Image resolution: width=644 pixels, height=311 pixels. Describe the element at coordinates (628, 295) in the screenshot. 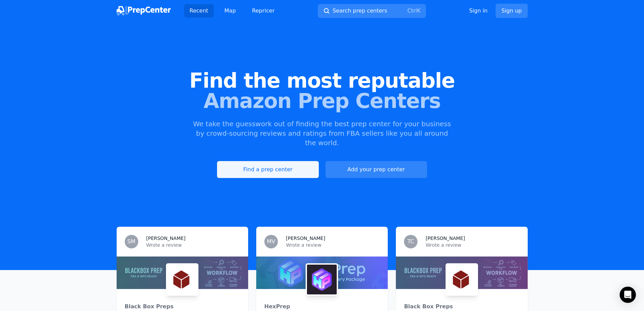

I see `div: Open Intercom Messenger` at that location.